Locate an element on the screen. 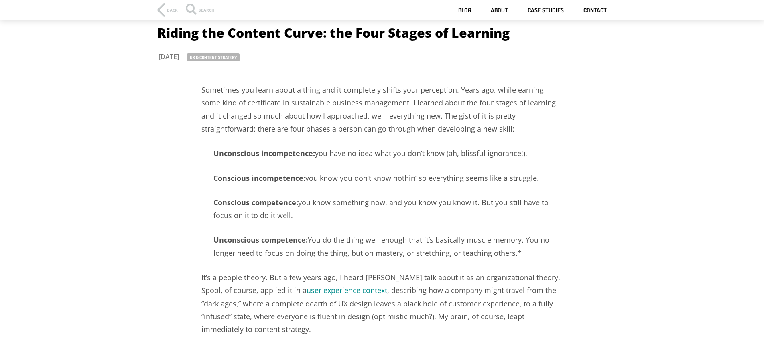 This screenshot has width=764, height=344. h1: Riding the Content Curve: the Four Stages of Learning is located at coordinates (382, 32).